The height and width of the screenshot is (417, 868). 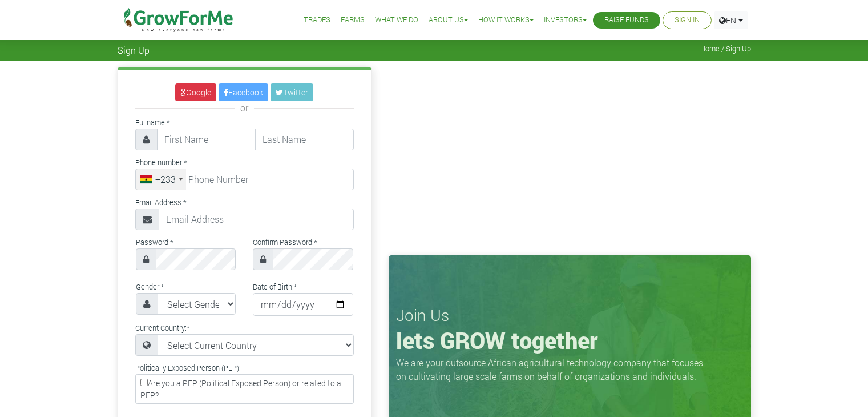 What do you see at coordinates (304, 139) in the screenshot?
I see `input: Last Name` at bounding box center [304, 139].